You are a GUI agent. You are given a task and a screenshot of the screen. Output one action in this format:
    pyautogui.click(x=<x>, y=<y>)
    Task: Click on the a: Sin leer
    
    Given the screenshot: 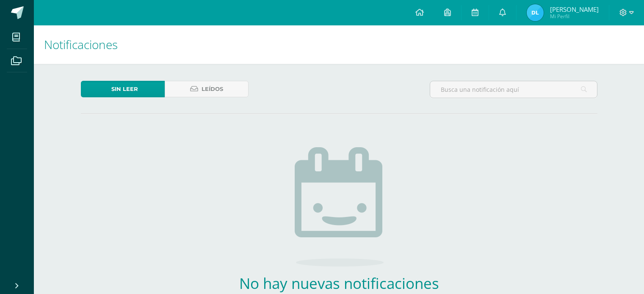 What is the action you would take?
    pyautogui.click(x=123, y=89)
    